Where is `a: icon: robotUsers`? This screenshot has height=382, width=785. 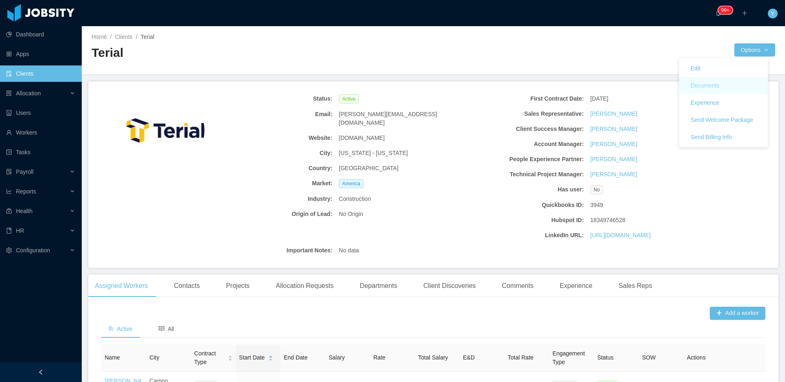 a: icon: robotUsers is located at coordinates (40, 113).